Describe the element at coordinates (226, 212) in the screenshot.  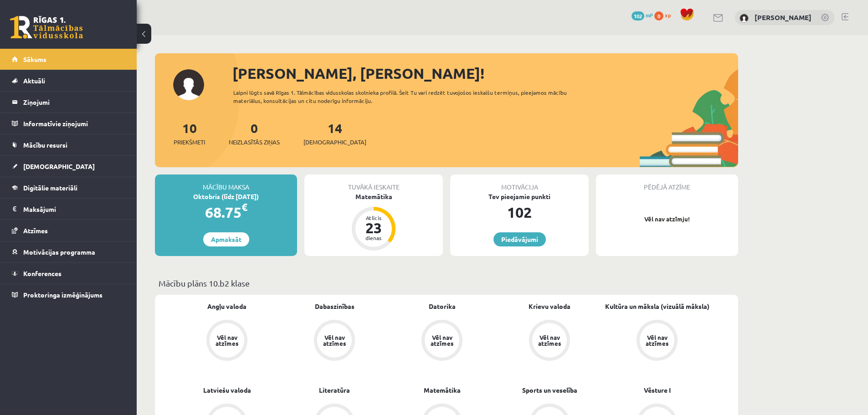
I see `div: 68.75` at that location.